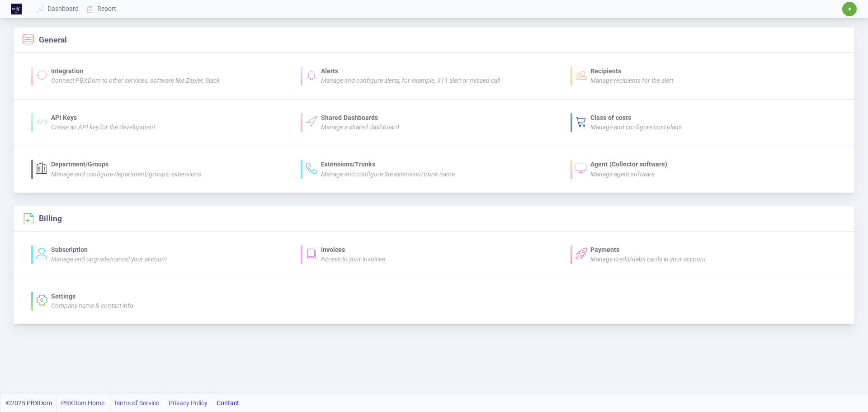 The width and height of the screenshot is (868, 412). Describe the element at coordinates (410, 80) in the screenshot. I see `i: Manage and configure alerts, for example, 911 alert or missed call` at that location.